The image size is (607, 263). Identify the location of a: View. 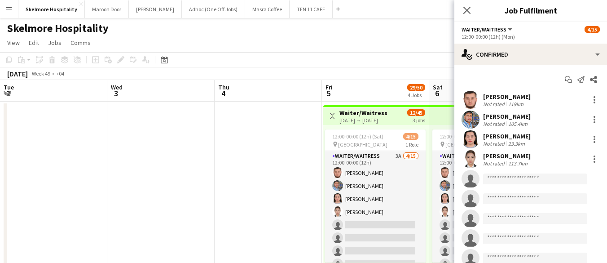
(13, 43).